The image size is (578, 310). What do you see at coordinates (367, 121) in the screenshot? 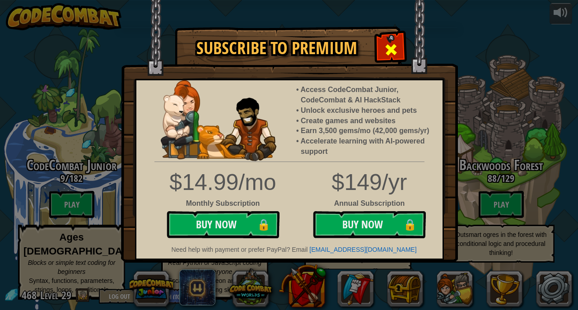
I see `li: Create games and websites` at bounding box center [367, 121].